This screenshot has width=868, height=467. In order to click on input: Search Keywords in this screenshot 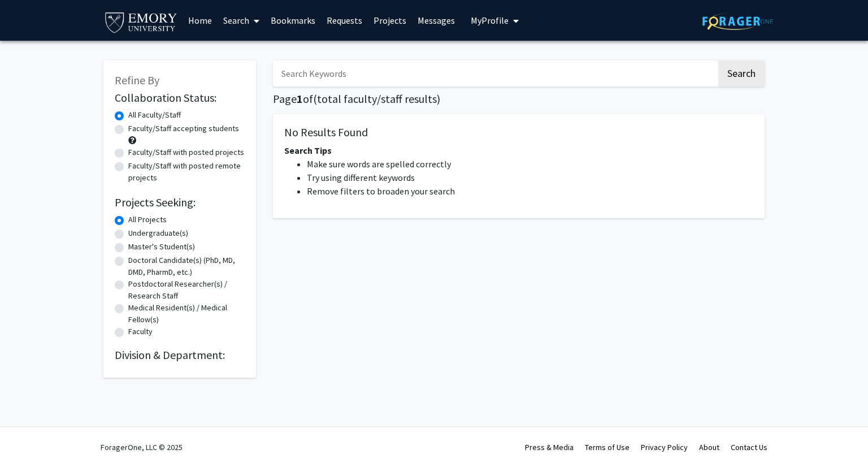, I will do `click(494, 74)`.